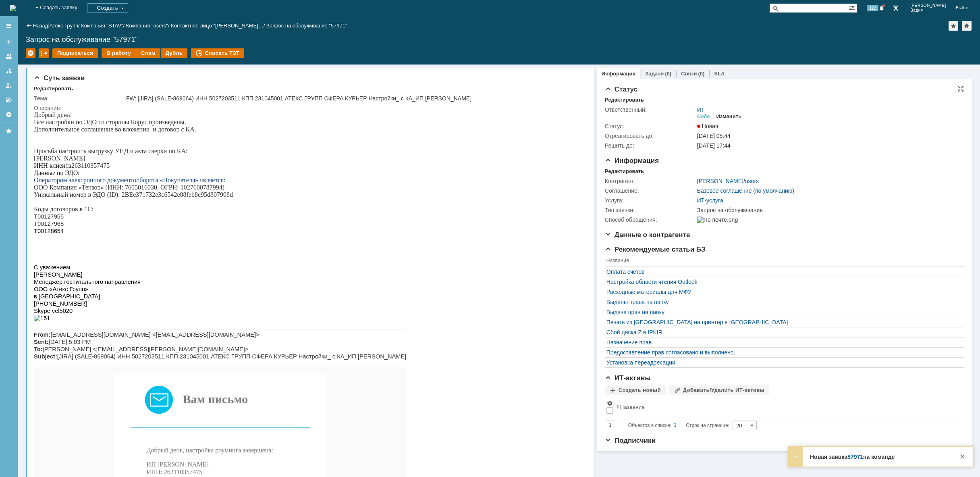 Image resolution: width=980 pixels, height=477 pixels. What do you see at coordinates (650, 200) in the screenshot?
I see `div: Услуга:` at bounding box center [650, 200].